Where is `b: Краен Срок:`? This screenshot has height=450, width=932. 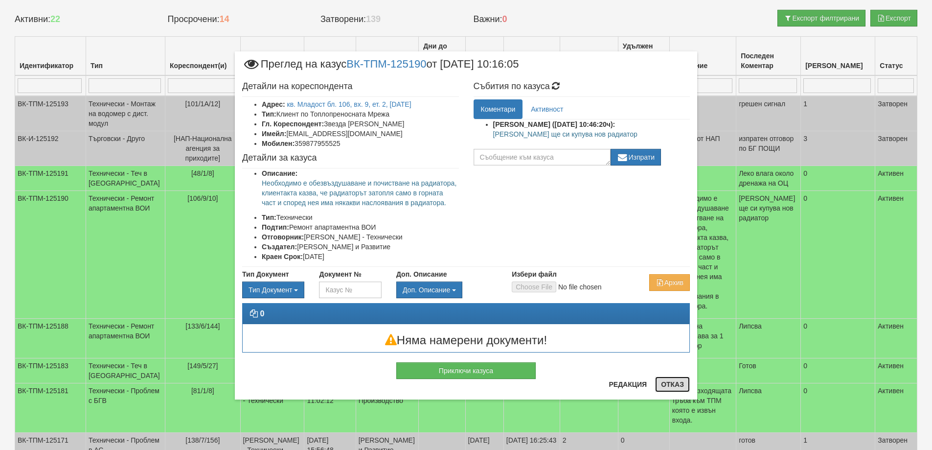 b: Краен Срок: is located at coordinates (282, 256).